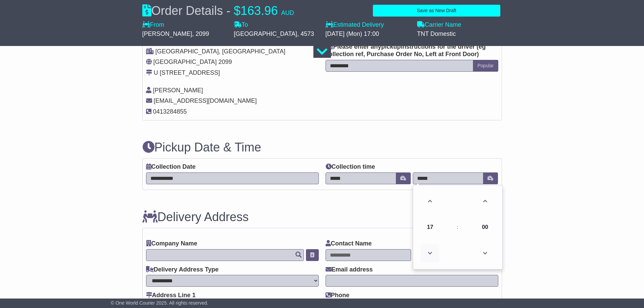 The image size is (644, 308). Describe the element at coordinates (485, 253) in the screenshot. I see `a: Decrement Minute` at that location.